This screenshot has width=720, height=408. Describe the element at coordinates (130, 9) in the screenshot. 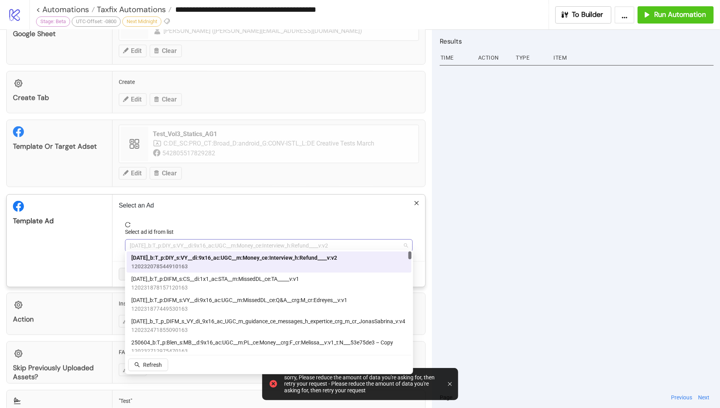

I see `span: Taxfix Automations` at that location.